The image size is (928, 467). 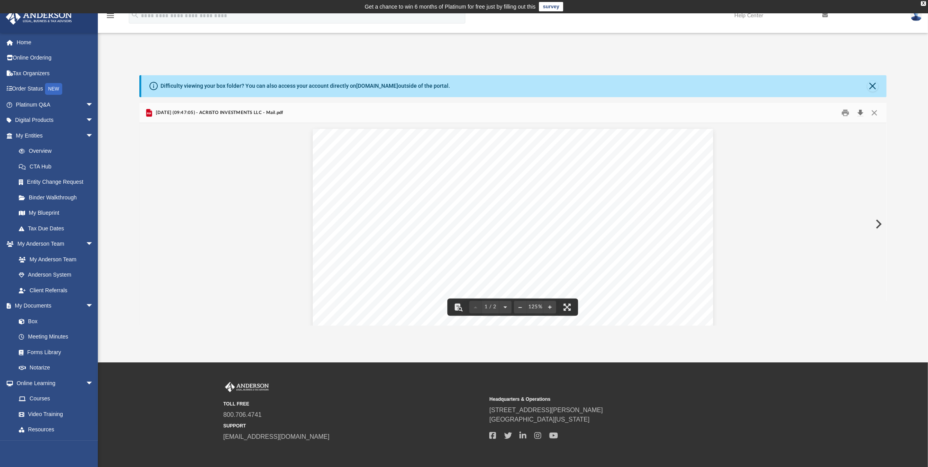 What do you see at coordinates (491, 307) in the screenshot?
I see `span: 1 / 2` at bounding box center [491, 307].